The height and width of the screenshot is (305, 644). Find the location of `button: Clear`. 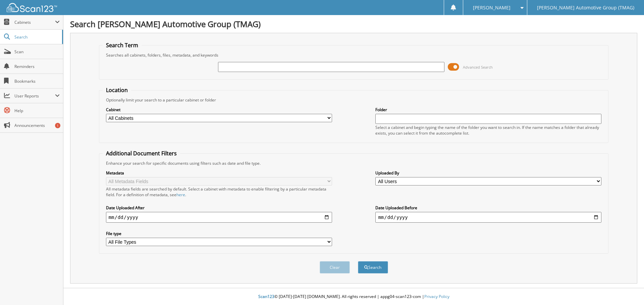

button: Clear is located at coordinates (335, 267).